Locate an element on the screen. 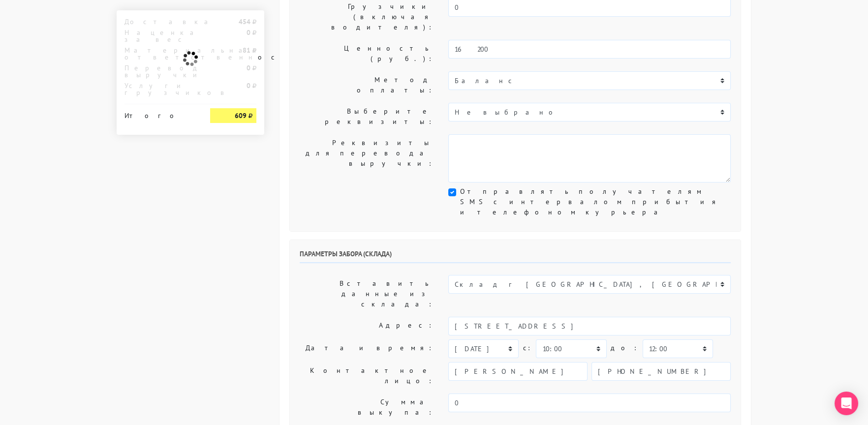 Image resolution: width=868 pixels, height=425 pixels. input: Телефон is located at coordinates (661, 371).